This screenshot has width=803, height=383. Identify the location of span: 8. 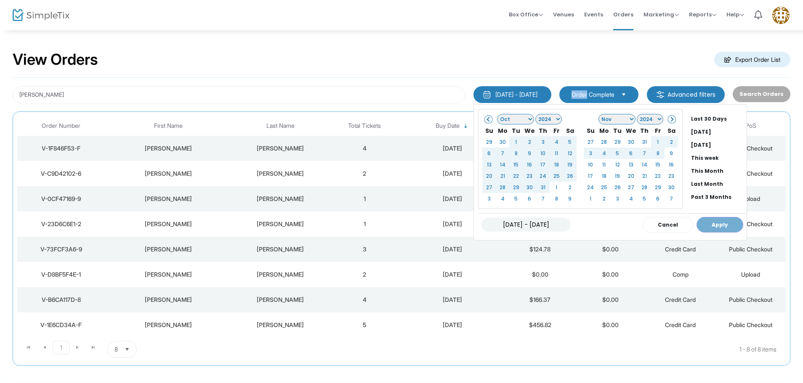
(116, 350).